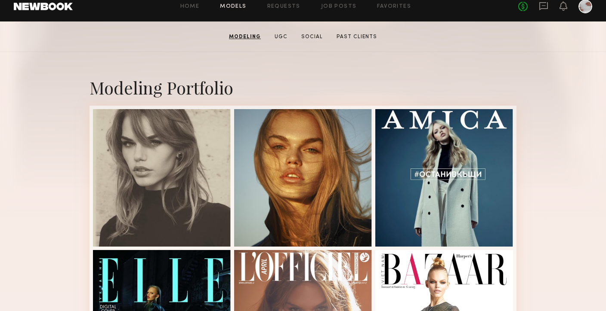 The image size is (606, 311). Describe the element at coordinates (284, 6) in the screenshot. I see `a: Requests` at that location.